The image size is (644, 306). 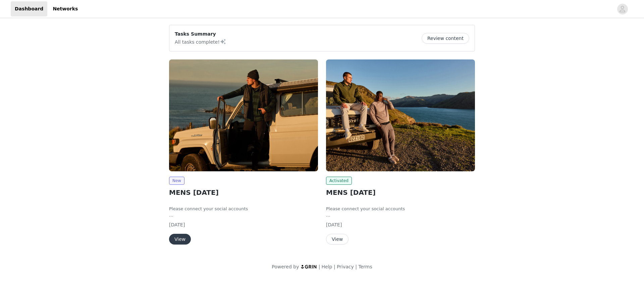 What do you see at coordinates (365, 267) in the screenshot?
I see `a: Terms` at bounding box center [365, 267].